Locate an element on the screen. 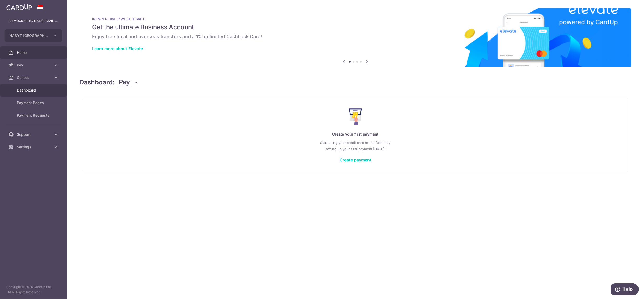  span: Payment Pages is located at coordinates (34, 103).